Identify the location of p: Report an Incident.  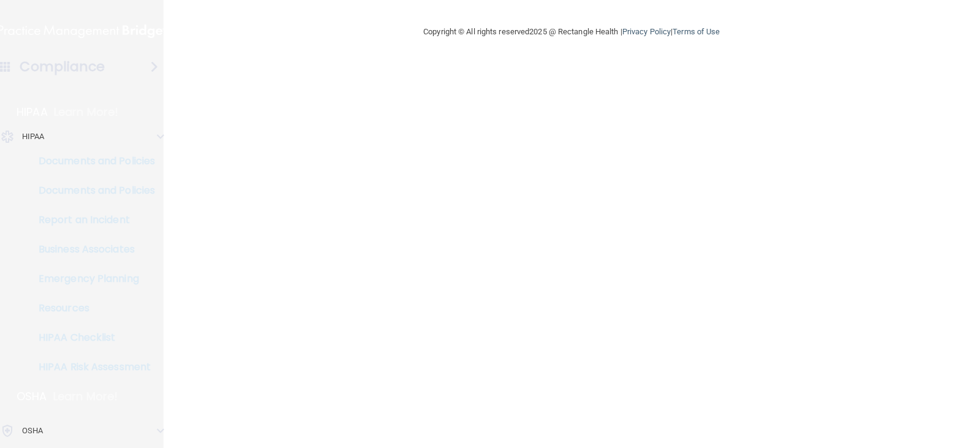
(91, 220).